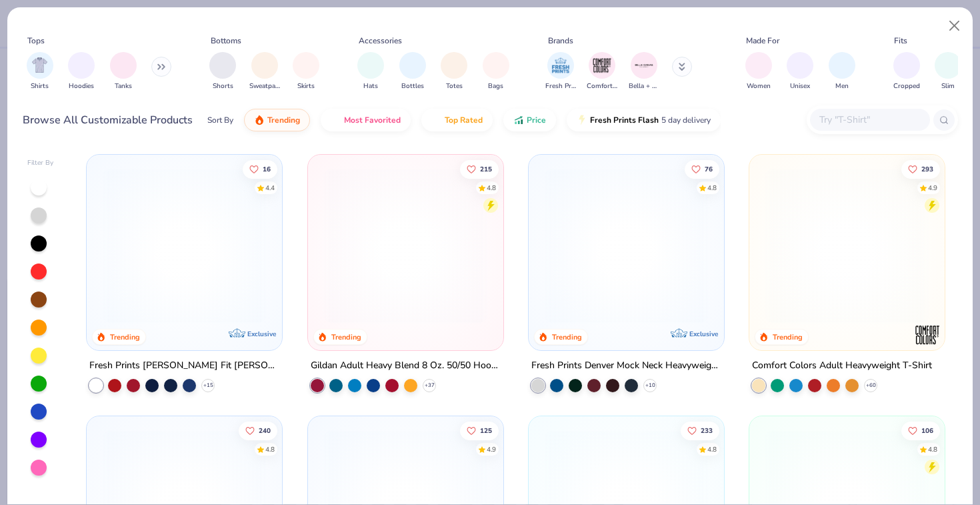  Describe the element at coordinates (36, 41) in the screenshot. I see `div: Tops` at that location.